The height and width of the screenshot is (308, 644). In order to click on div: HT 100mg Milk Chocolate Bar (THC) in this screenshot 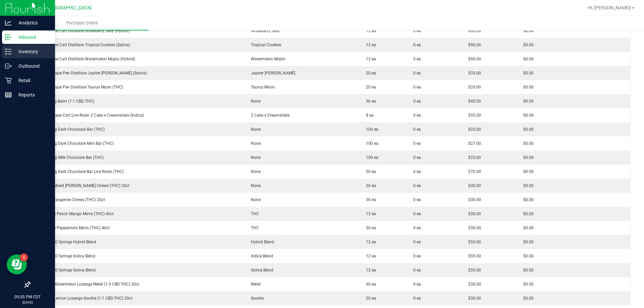, I will do `click(137, 158)`.